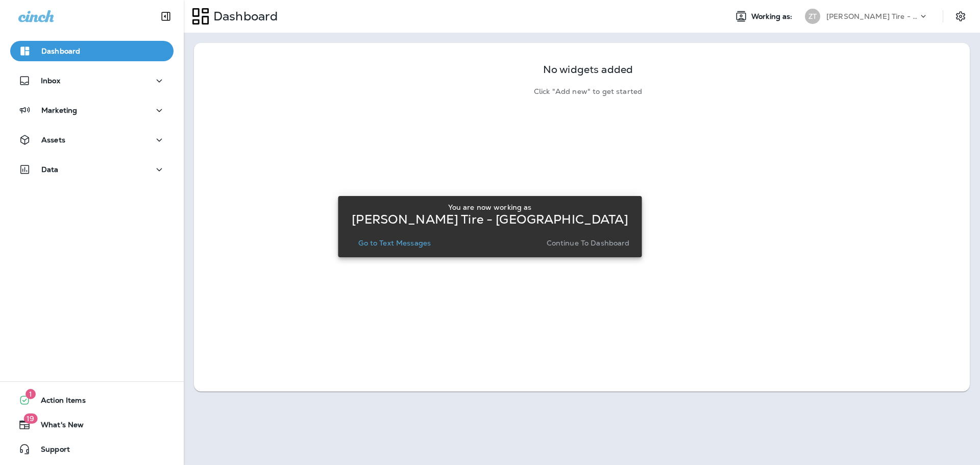 Image resolution: width=980 pixels, height=465 pixels. I want to click on button: Inbox, so click(92, 80).